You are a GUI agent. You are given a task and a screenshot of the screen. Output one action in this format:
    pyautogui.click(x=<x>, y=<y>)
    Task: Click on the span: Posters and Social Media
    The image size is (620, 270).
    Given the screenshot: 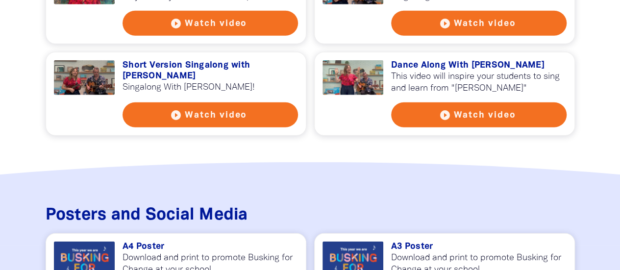 What is the action you would take?
    pyautogui.click(x=147, y=215)
    